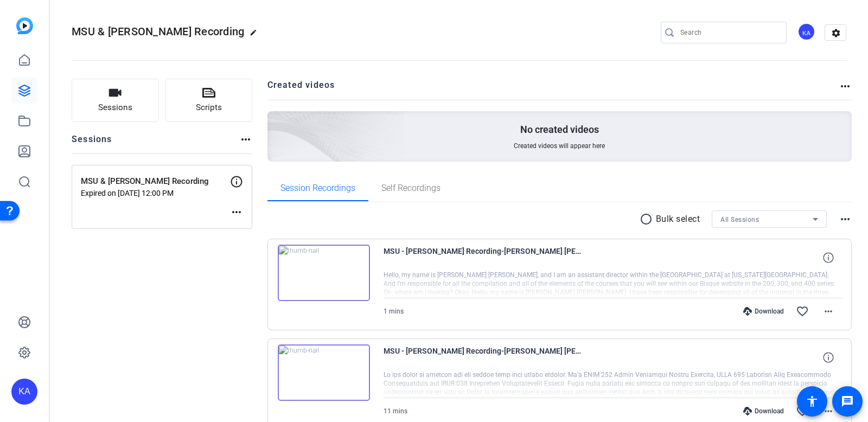  Describe the element at coordinates (275, 121) in the screenshot. I see `img: Creted videos background` at that location.